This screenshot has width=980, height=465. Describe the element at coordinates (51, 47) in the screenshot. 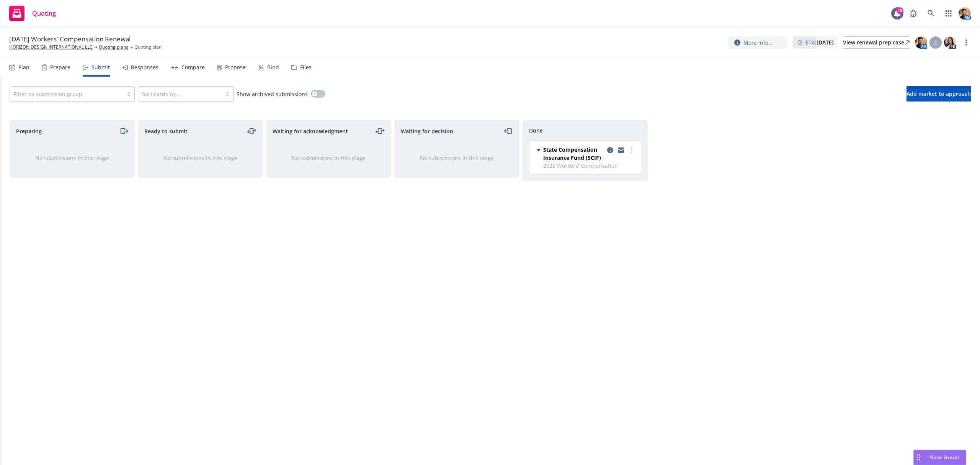

I see `a: HORIZON DESIGN INTERNATIONAL LLC` at that location.